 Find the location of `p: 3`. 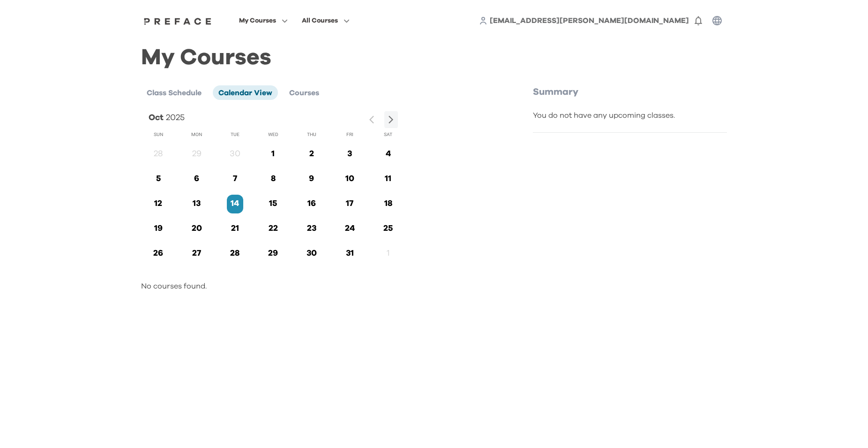

p: 3 is located at coordinates (349, 154).